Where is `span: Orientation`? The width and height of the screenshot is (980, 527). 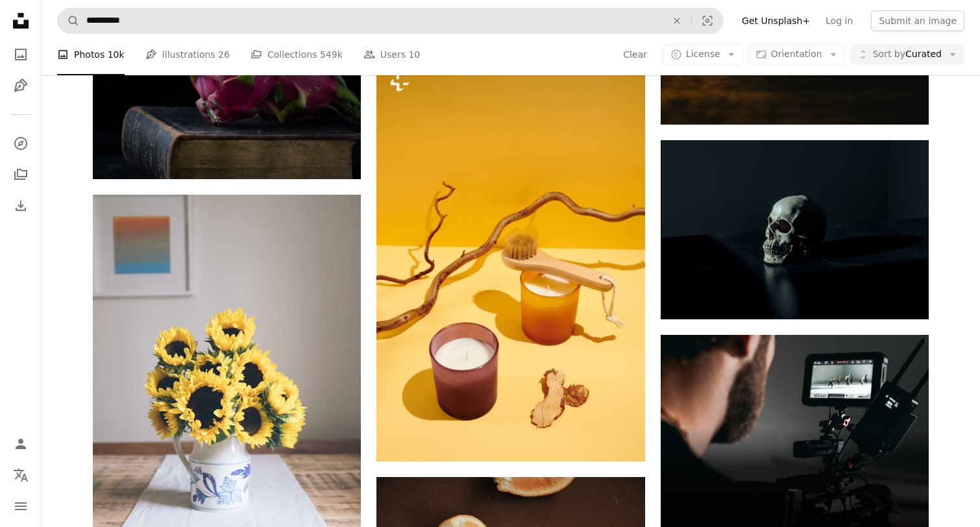 span: Orientation is located at coordinates (796, 54).